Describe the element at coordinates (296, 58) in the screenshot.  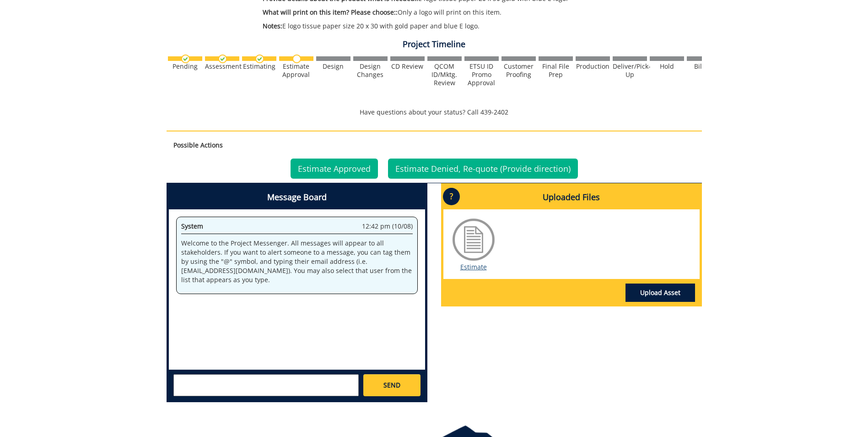
I see `img: no` at that location.